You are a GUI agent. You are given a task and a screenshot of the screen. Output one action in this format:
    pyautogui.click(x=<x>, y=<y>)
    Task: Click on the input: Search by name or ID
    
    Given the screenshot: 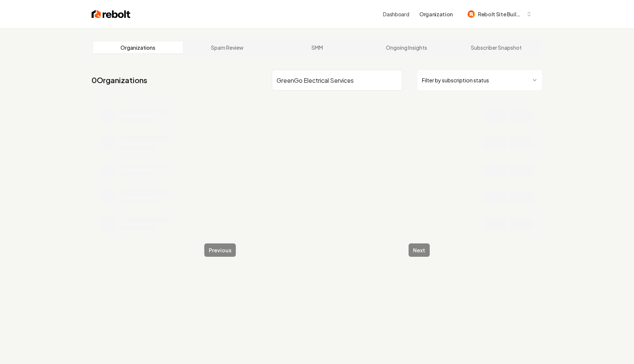 What is the action you would take?
    pyautogui.click(x=337, y=80)
    